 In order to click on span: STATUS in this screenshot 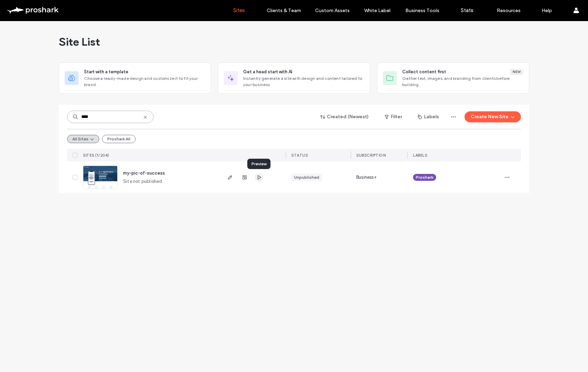, I will do `click(299, 155)`.